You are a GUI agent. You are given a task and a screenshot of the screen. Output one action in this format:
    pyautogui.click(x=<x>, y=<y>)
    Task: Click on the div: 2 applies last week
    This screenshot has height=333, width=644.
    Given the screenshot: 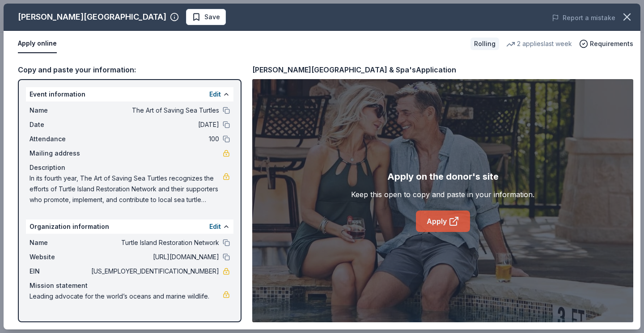 What is the action you would take?
    pyautogui.click(x=539, y=44)
    